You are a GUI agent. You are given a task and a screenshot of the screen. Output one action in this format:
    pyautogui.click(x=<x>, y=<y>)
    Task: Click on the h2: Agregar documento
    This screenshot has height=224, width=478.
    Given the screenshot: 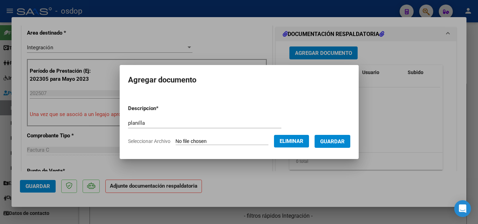 What is the action you would take?
    pyautogui.click(x=239, y=80)
    